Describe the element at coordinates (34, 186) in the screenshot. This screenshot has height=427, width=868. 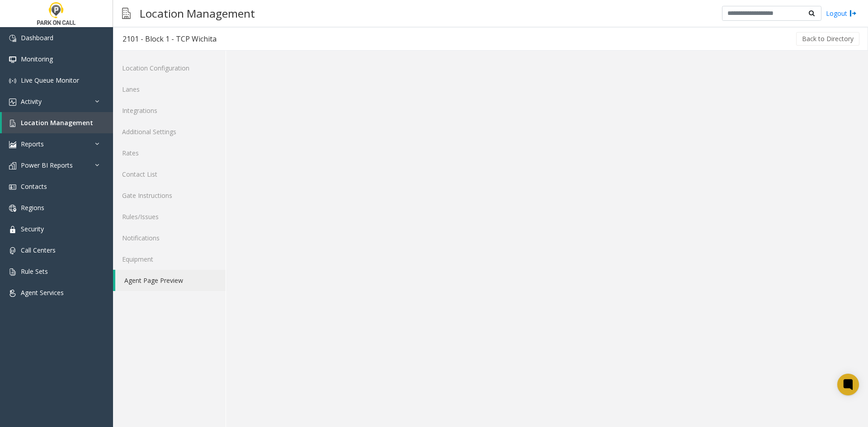
I see `span: Contacts` at that location.